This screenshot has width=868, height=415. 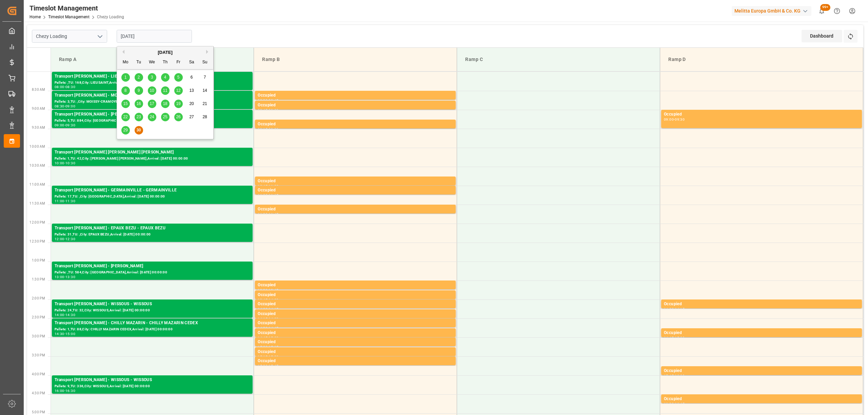 What do you see at coordinates (70, 36) in the screenshot?
I see `input: Type to search/select` at bounding box center [70, 36].